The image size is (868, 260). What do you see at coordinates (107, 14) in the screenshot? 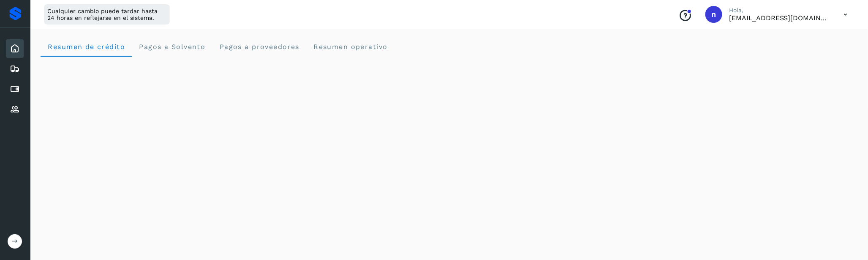
I see `div: Cualquier cambio puede tardar hasta 24 horas en reflejarse en el sistema.` at bounding box center [107, 14].